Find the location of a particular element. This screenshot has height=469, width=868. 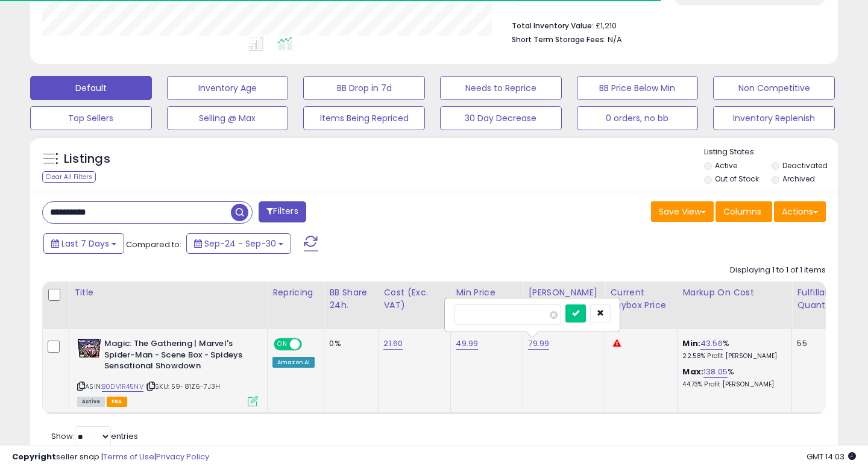

button: Inventory Age is located at coordinates (228, 88).